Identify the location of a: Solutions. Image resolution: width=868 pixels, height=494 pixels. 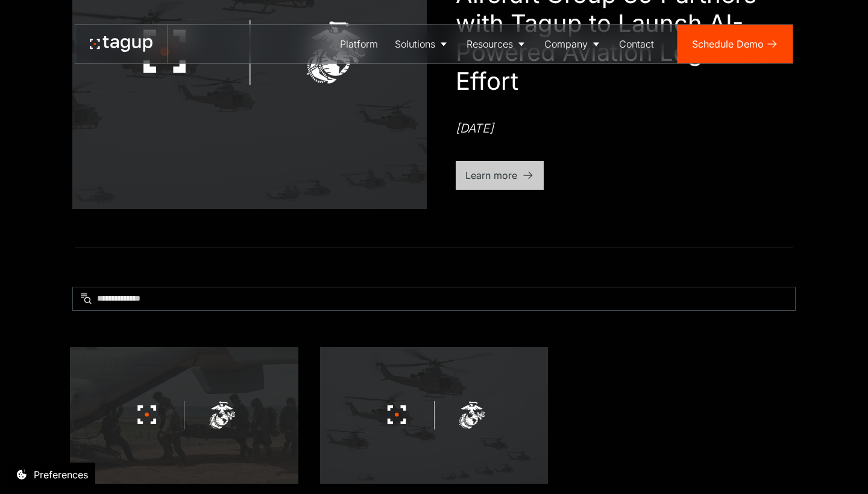
(422, 44).